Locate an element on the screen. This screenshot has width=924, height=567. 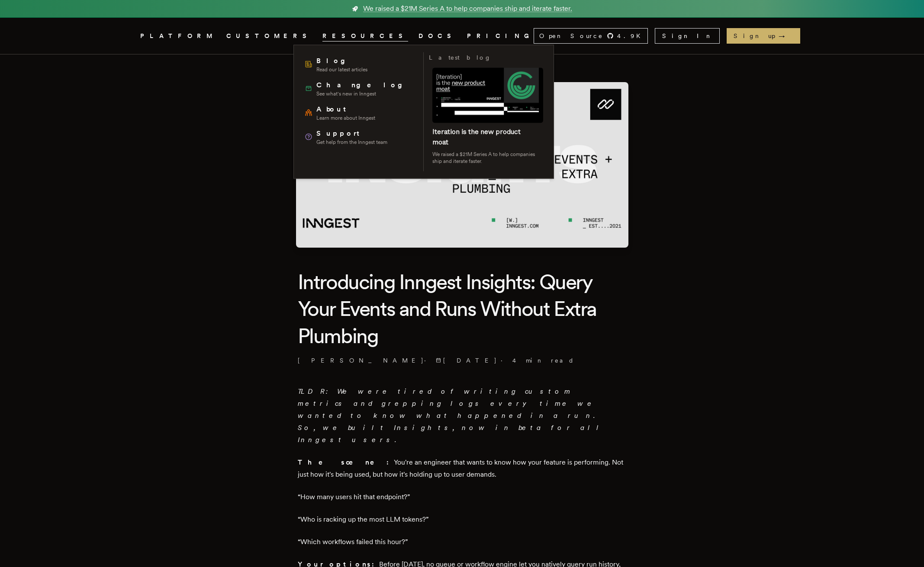
span: Open Source is located at coordinates (571, 36).